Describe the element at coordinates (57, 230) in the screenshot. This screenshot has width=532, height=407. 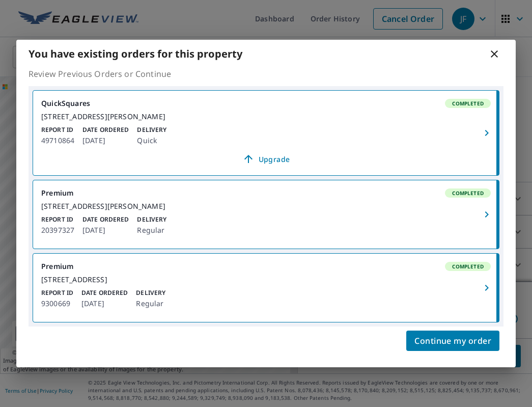
I see `p: 20397327` at that location.